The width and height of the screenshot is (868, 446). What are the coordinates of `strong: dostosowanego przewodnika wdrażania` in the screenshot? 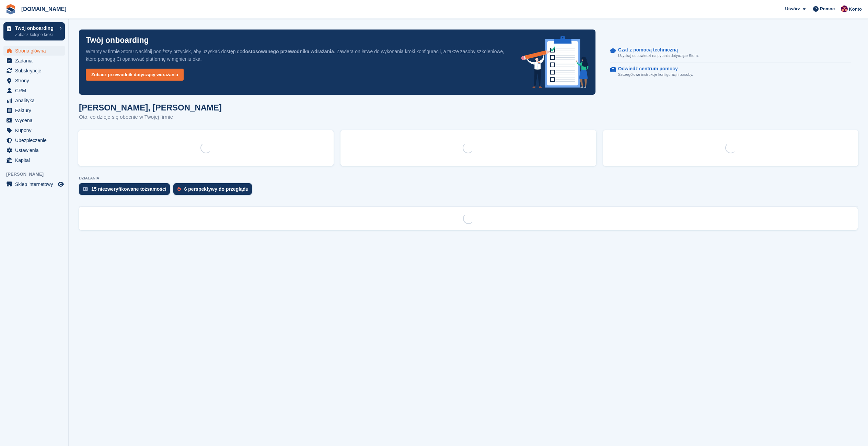 It's located at (288, 51).